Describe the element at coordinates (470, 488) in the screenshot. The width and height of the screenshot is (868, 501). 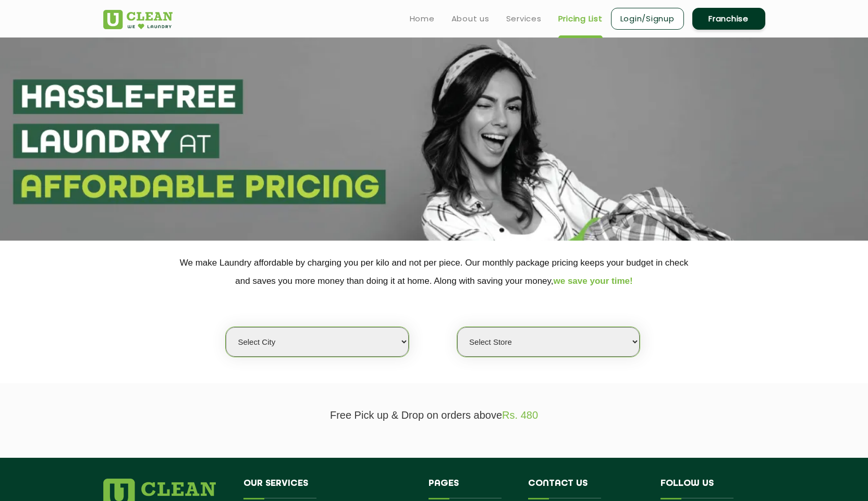
I see `h4: Pages` at that location.